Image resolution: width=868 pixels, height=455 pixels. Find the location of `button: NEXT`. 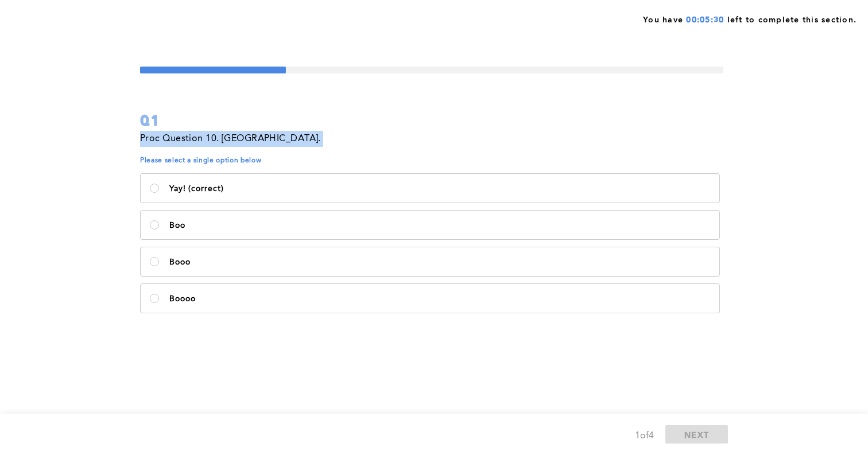

button: NEXT is located at coordinates (696, 435).